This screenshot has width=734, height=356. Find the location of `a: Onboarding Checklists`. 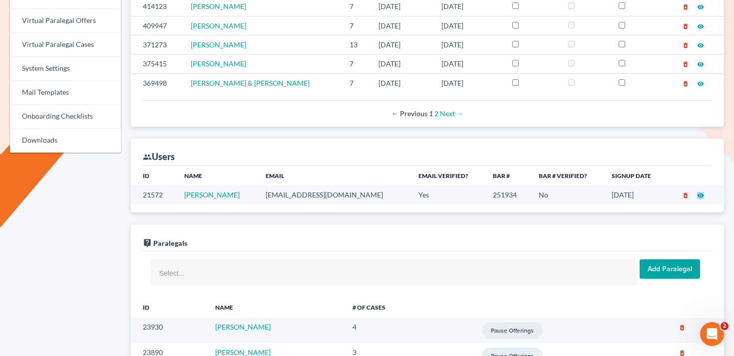

a: Onboarding Checklists is located at coordinates (65, 117).